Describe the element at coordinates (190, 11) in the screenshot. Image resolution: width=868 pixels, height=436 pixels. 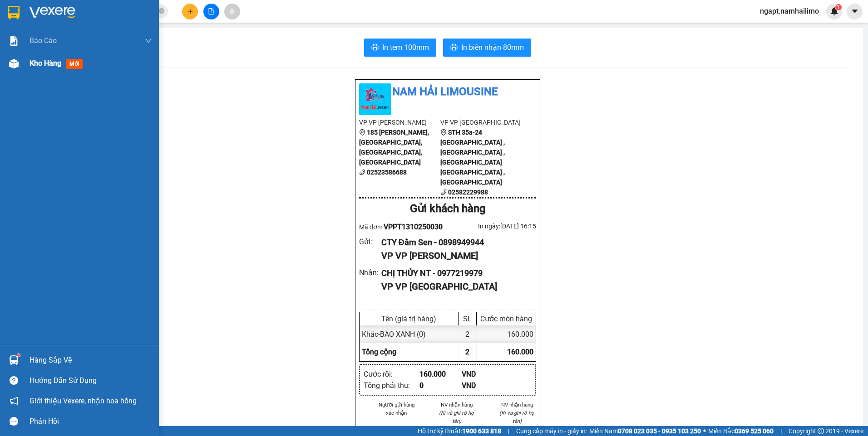
I see `span: plus` at that location.